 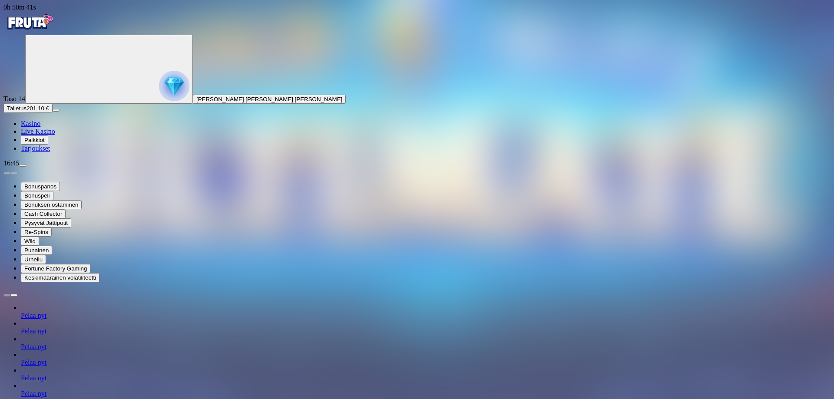 I want to click on span: Live Kasino, so click(x=38, y=131).